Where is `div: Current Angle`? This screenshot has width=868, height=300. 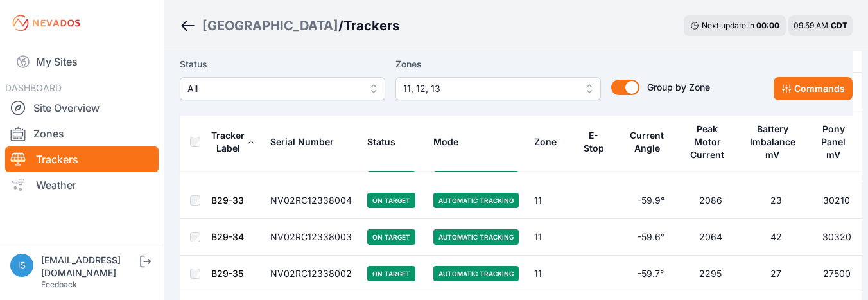 div: Current Angle is located at coordinates (648, 142).